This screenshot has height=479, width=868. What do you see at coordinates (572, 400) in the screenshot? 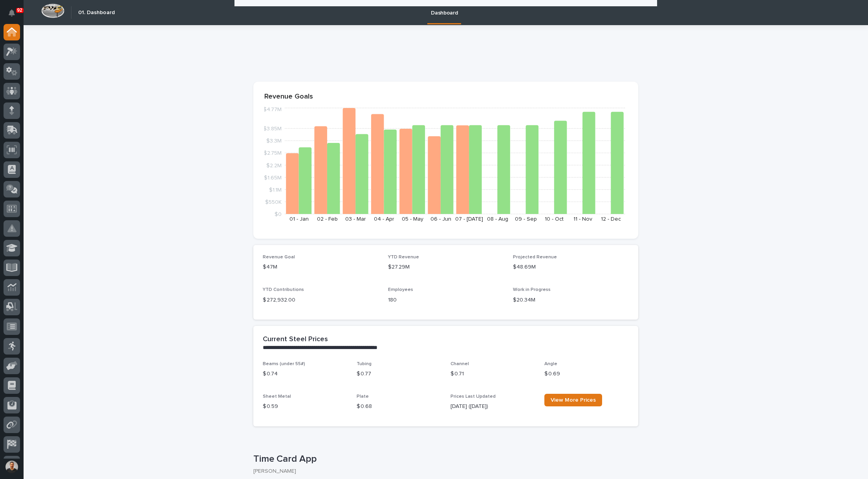
I see `span: View More Prices` at bounding box center [572, 400].